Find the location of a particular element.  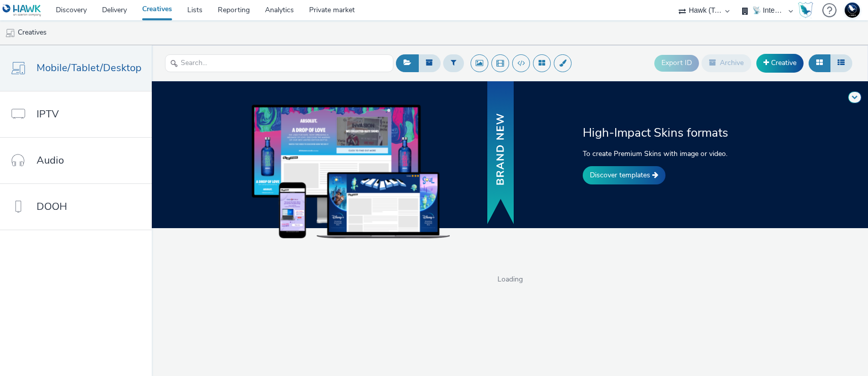

span: DOOH is located at coordinates (52, 206).